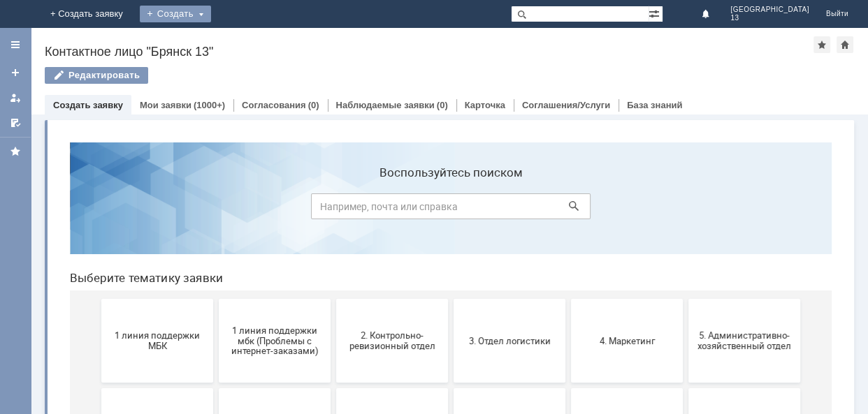 This screenshot has width=868, height=414. What do you see at coordinates (176, 14) in the screenshot?
I see `div: Создать` at bounding box center [176, 14].